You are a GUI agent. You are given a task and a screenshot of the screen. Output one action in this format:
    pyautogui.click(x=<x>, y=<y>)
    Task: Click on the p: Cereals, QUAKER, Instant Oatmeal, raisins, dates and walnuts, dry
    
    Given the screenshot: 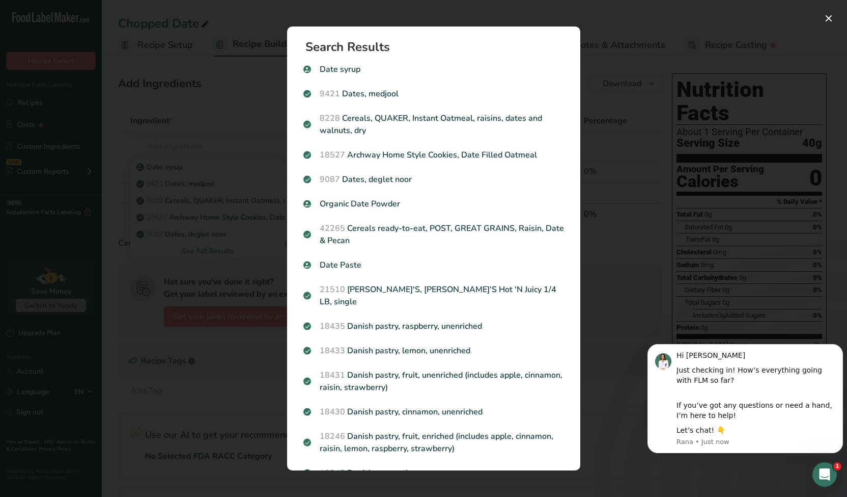 What is the action you would take?
    pyautogui.click(x=434, y=124)
    